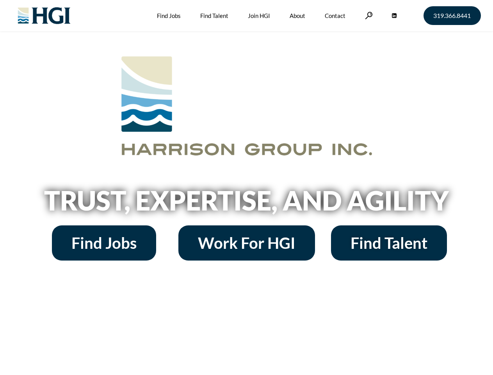 This screenshot has width=493, height=375. What do you see at coordinates (247, 243) in the screenshot?
I see `a: Work For HGI` at bounding box center [247, 243].